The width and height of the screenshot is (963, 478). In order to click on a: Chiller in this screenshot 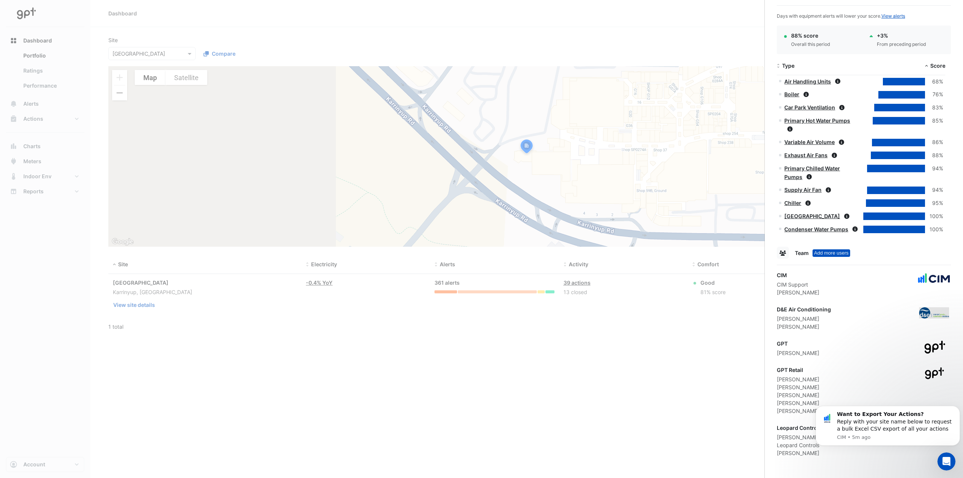, I will do `click(793, 203)`.